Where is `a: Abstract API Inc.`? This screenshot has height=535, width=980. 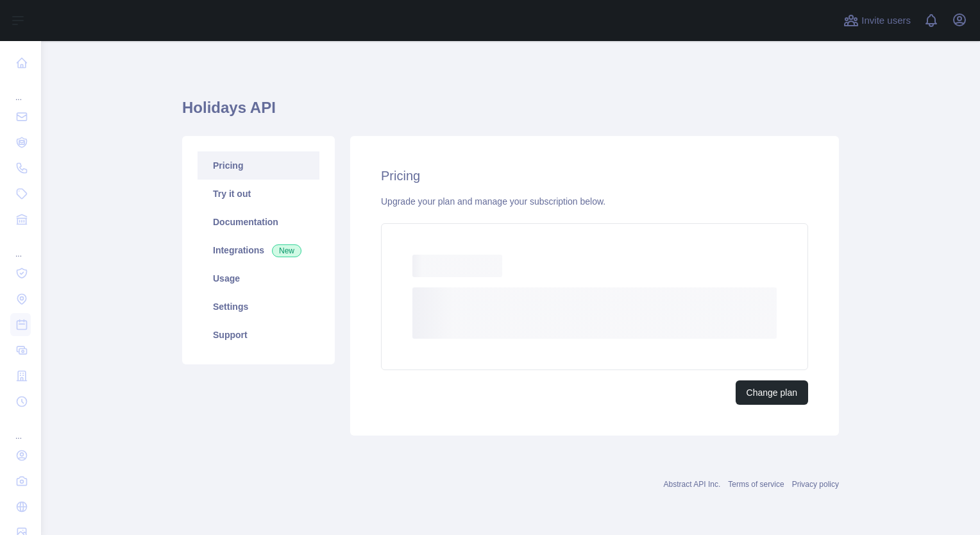 a: Abstract API Inc. is located at coordinates (692, 484).